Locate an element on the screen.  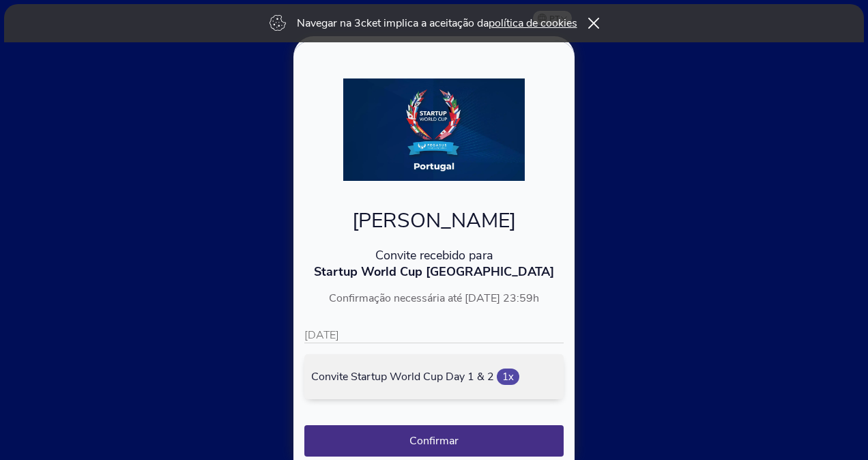
span: Convite Startup World Cup Day 1 & 2 is located at coordinates (403, 377).